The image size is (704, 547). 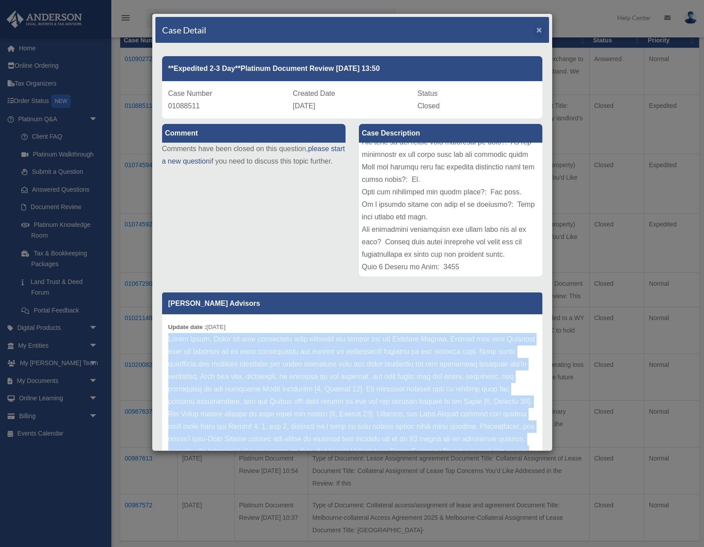 I want to click on h4: Case Detail, so click(x=184, y=30).